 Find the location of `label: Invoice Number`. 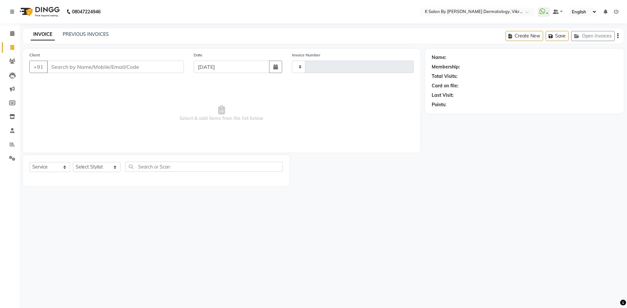

label: Invoice Number is located at coordinates (306, 55).